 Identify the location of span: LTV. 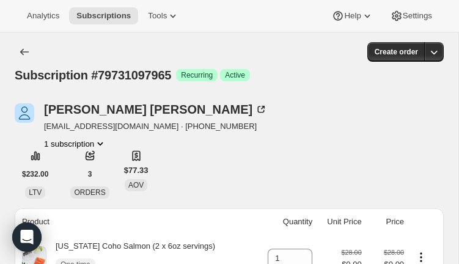
(35, 192).